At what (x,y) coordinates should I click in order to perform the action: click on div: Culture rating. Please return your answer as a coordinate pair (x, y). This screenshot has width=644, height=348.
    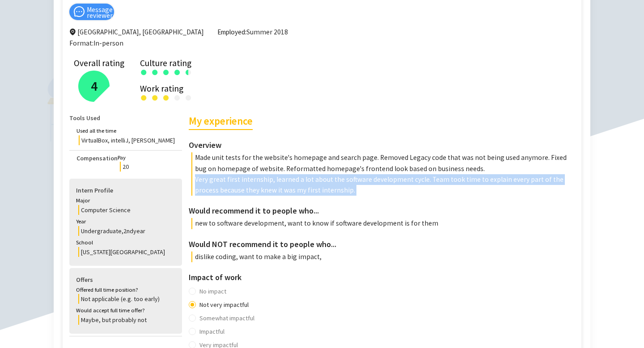
    Looking at the image, I should click on (351, 63).